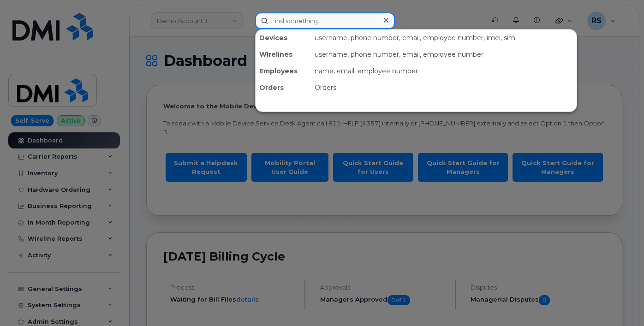  What do you see at coordinates (443, 54) in the screenshot?
I see `div: username, phone number, email, employee number` at bounding box center [443, 54].